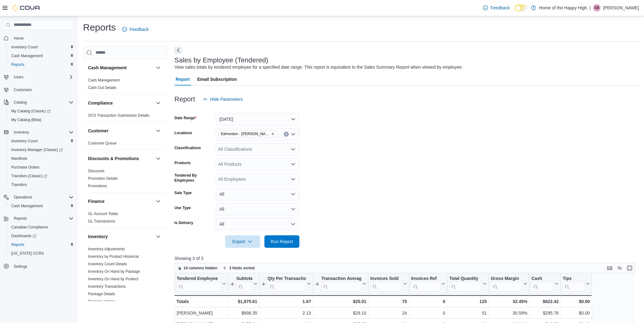 The width and height of the screenshot is (644, 323). I want to click on button: Reports, so click(41, 65).